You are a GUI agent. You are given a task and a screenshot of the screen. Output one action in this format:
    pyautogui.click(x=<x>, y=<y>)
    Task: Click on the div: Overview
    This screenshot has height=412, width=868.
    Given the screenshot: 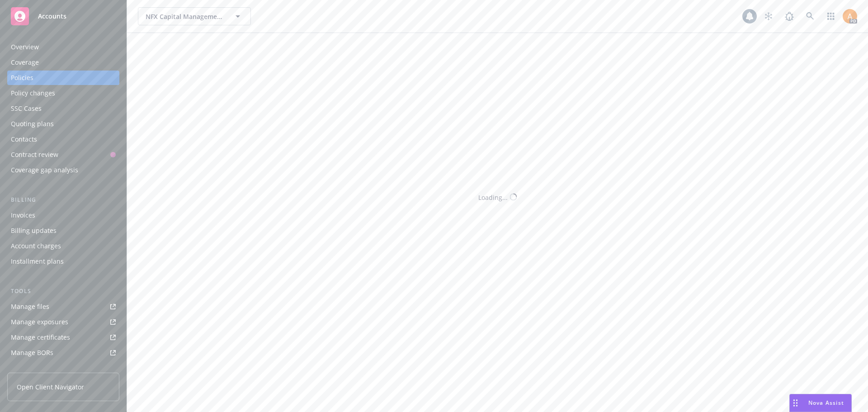 What is the action you would take?
    pyautogui.click(x=25, y=47)
    